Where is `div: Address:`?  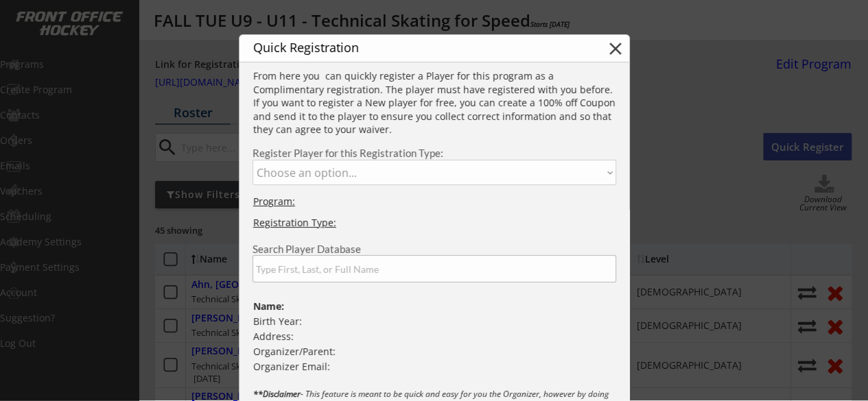 div: Address: is located at coordinates (434, 337).